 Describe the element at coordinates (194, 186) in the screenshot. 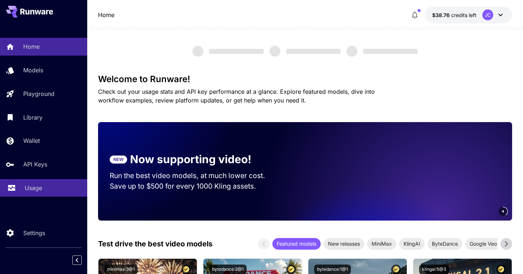

I see `p: Save up to $500 for every 1000 Kling assets.` at that location.